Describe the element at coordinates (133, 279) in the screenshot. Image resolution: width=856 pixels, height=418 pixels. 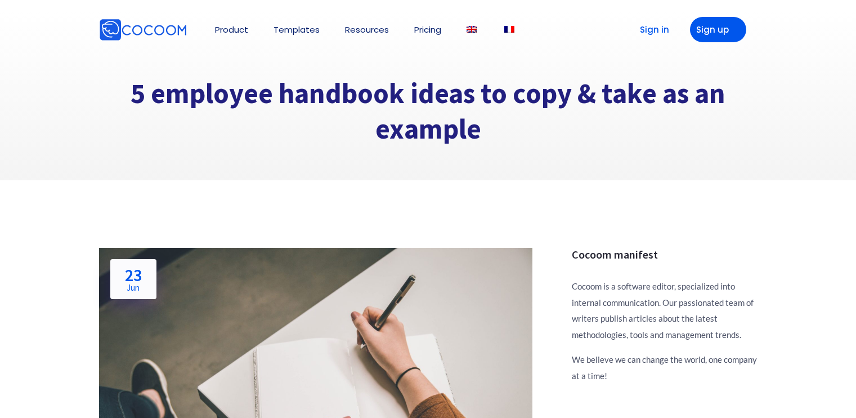
I see `h2: 23` at that location.